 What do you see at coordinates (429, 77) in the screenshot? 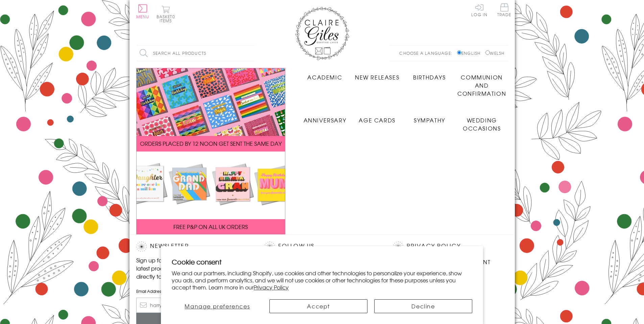
I see `span: Birthdays` at bounding box center [429, 77].